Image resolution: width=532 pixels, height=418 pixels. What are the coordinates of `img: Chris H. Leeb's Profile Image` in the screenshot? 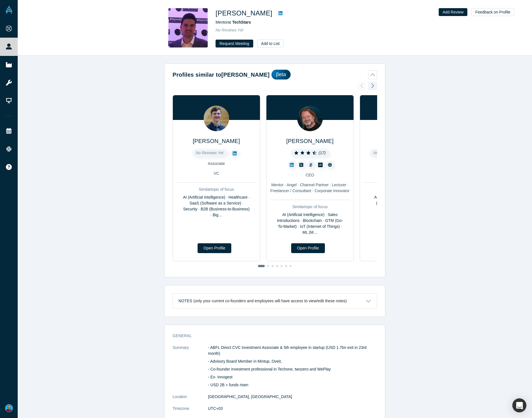 It's located at (310, 118).